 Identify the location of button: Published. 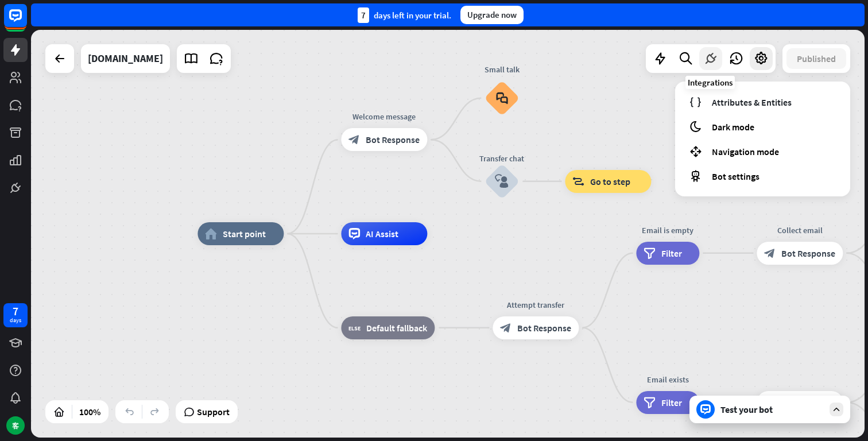
(816, 59).